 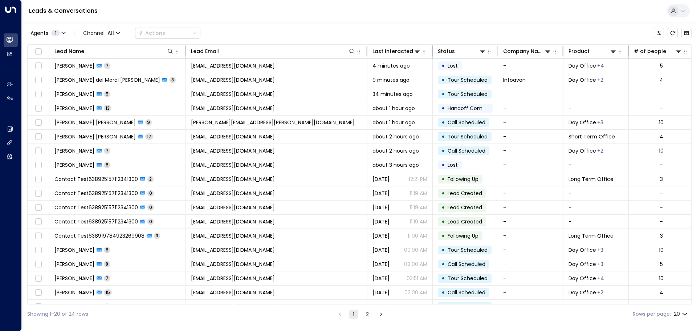 I want to click on span: 7, so click(x=107, y=65).